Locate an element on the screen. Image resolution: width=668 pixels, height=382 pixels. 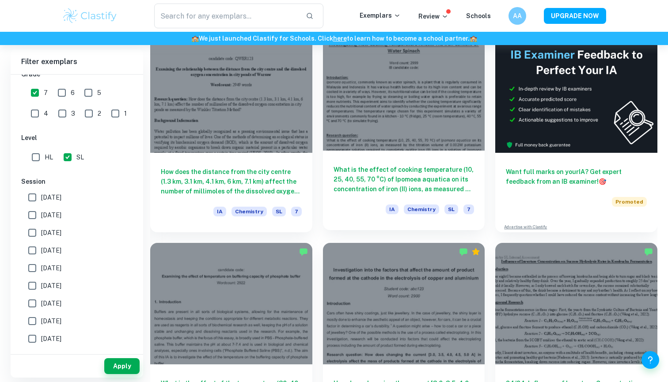
a: Want full marks on yourIA? Get expert feedback from an IB examiner!PromotedAdvertise with Clastify is located at coordinates (576, 132).